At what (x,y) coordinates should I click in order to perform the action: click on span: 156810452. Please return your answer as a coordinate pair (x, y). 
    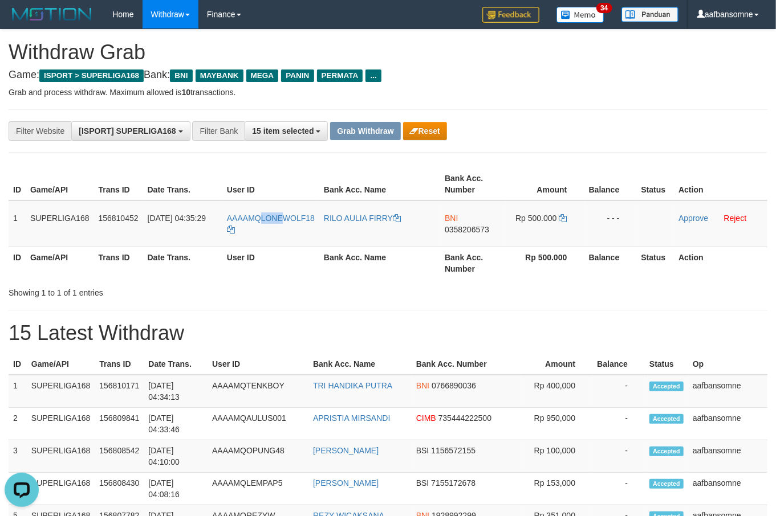
    Looking at the image, I should click on (119, 218).